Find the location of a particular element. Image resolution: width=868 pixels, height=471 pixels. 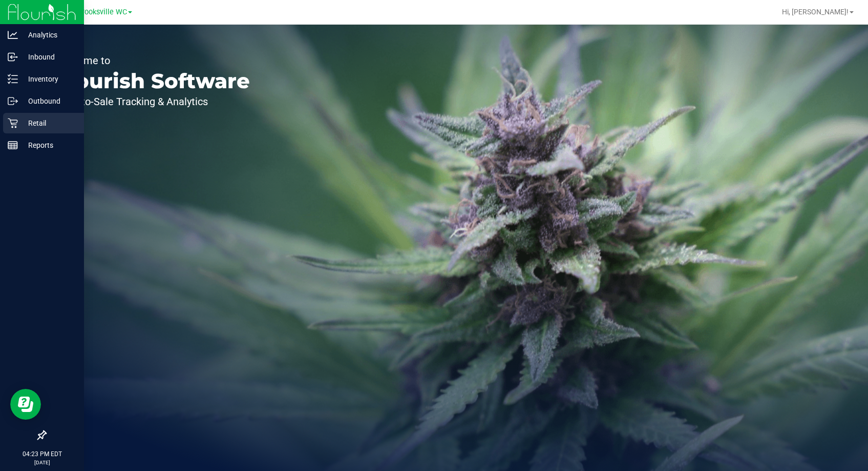

inline-svg: Inventory is located at coordinates (12, 79).